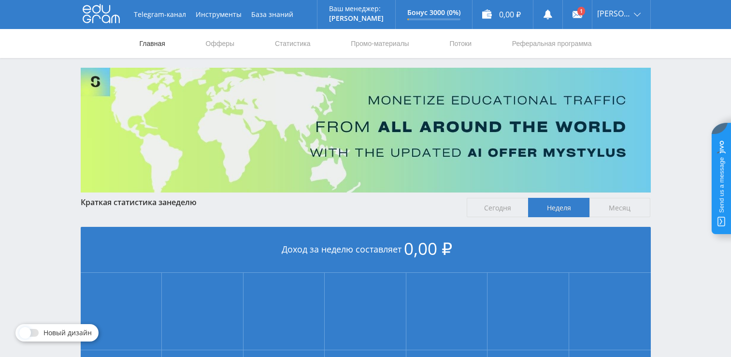  Describe the element at coordinates (293, 43) in the screenshot. I see `a: Статистика` at that location.